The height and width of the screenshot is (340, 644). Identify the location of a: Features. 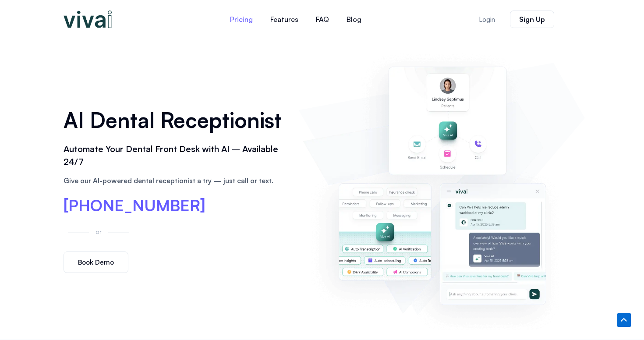
(284, 19).